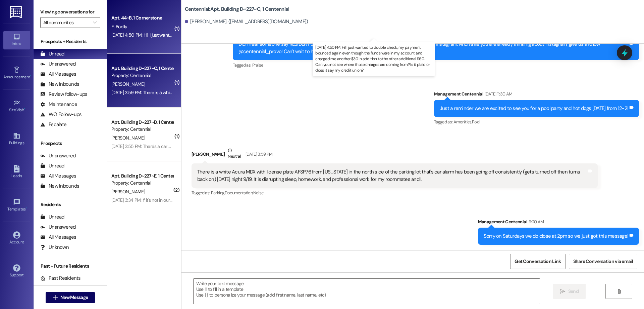 This screenshot has height=309, width=644. Describe the element at coordinates (537, 261) in the screenshot. I see `button: Get Conversation Link` at that location.